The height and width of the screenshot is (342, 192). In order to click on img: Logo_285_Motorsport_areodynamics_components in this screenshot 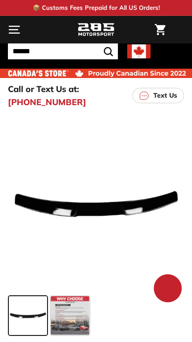, I will do `click(96, 30)`.